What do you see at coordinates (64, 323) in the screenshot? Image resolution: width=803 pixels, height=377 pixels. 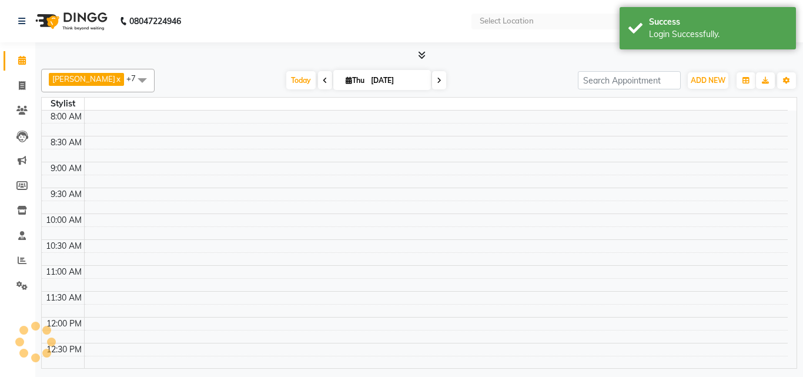 I see `div: 12:00 PM` at bounding box center [64, 323].